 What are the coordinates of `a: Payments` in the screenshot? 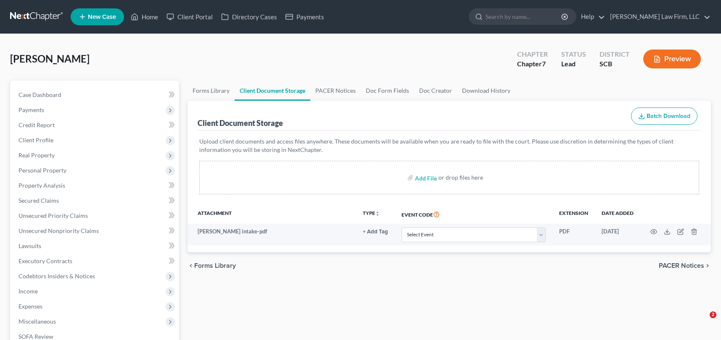 It's located at (305, 17).